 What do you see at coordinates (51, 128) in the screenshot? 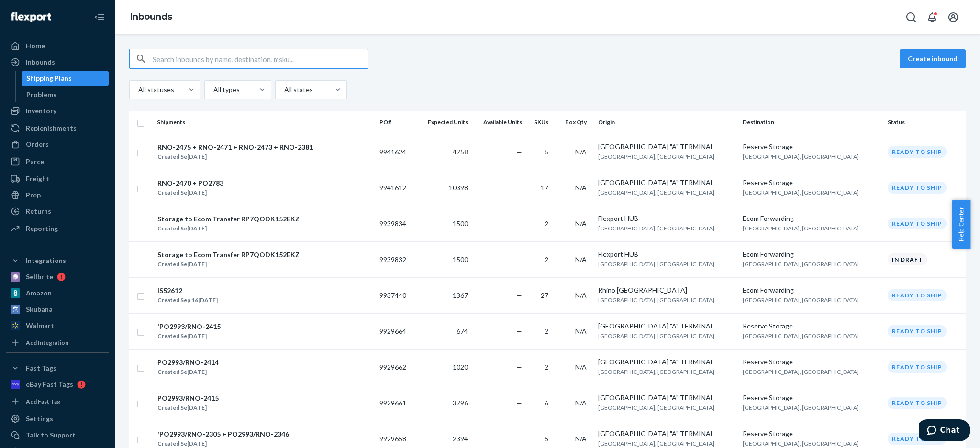
I see `div: Replenishments` at bounding box center [51, 128].